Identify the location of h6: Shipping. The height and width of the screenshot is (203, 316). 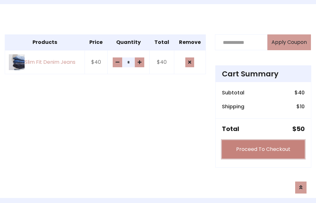
(233, 107).